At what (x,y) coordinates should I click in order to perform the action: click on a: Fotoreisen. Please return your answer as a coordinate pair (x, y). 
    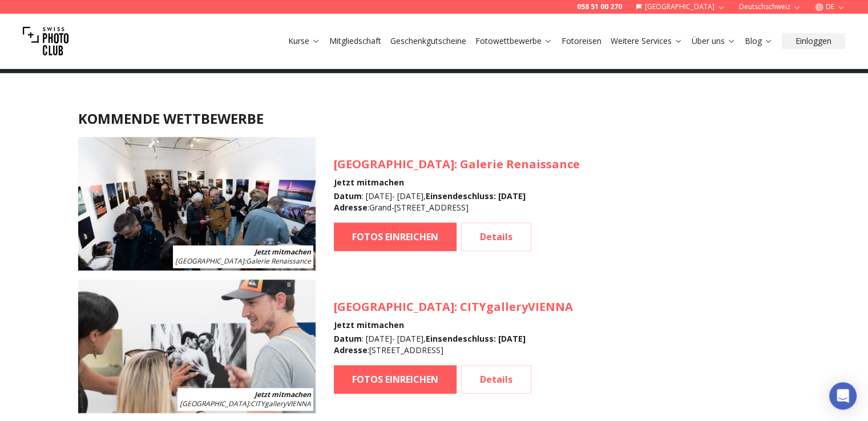
    Looking at the image, I should click on (582, 41).